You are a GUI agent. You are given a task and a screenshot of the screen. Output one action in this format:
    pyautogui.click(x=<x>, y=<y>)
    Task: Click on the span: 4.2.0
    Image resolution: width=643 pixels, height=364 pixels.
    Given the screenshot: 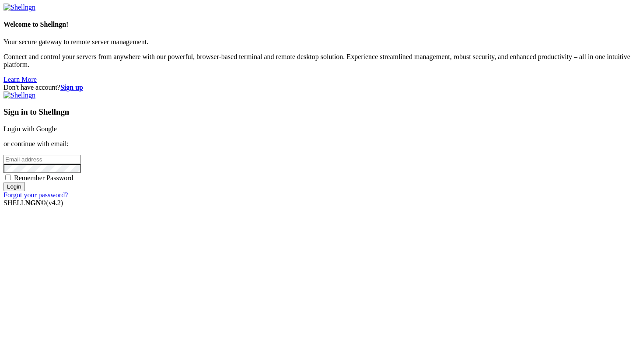 What is the action you would take?
    pyautogui.click(x=55, y=203)
    